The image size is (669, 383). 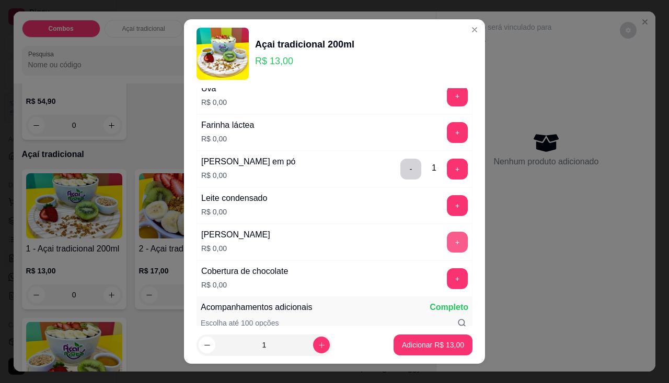 I want to click on button: Close, so click(x=474, y=30).